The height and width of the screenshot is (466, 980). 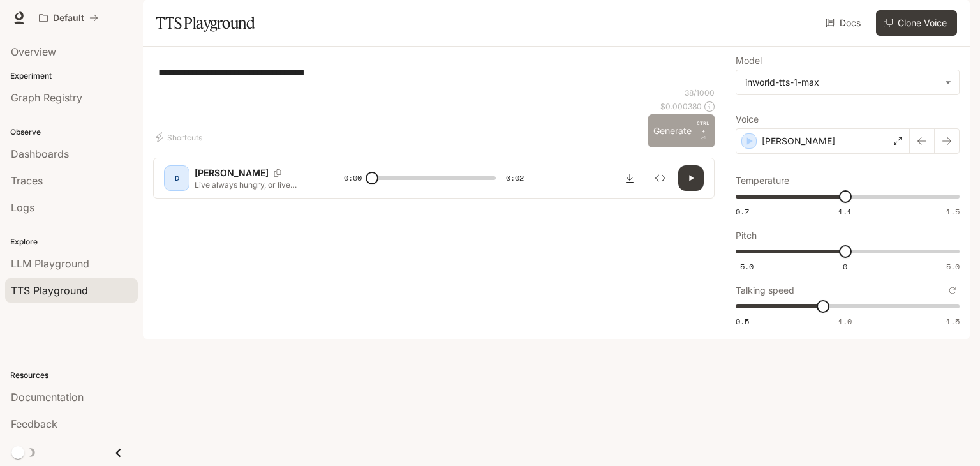 I want to click on a: Docs, so click(x=844, y=23).